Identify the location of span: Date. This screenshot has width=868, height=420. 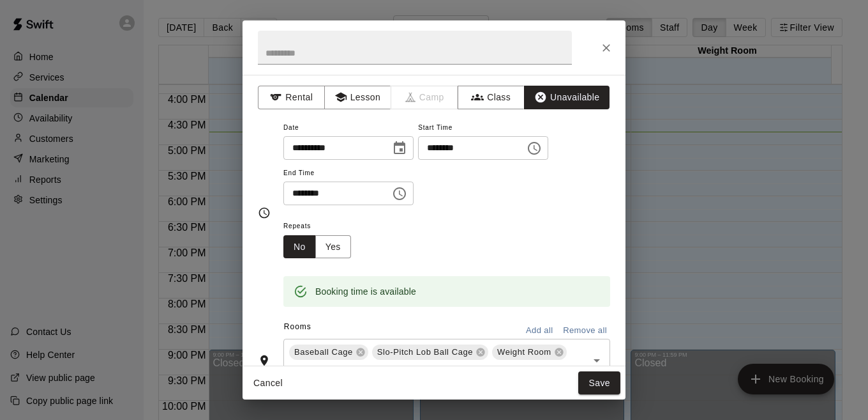
(348, 128).